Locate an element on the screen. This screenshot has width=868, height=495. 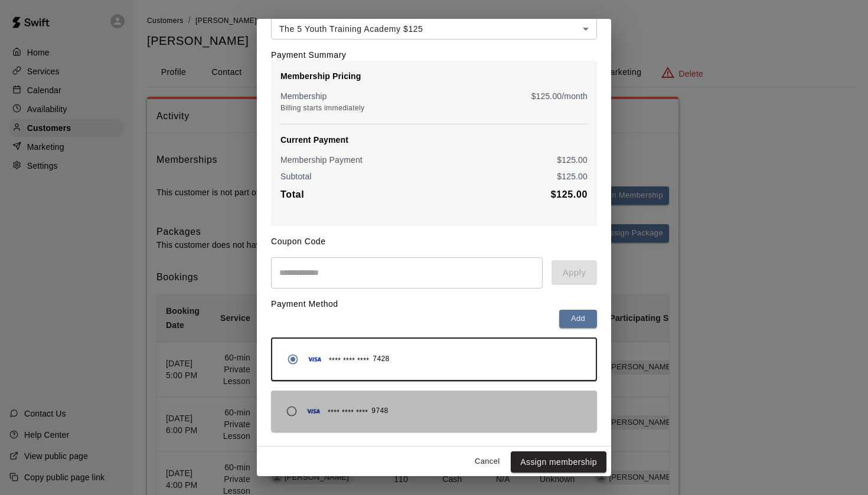
span: 9748 is located at coordinates (380, 411).